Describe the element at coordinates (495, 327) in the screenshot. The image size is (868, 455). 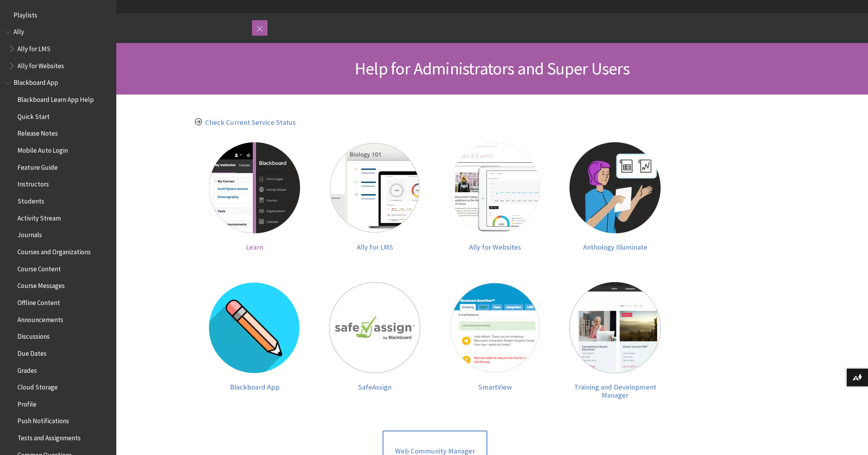
I see `img: SmartView` at that location.